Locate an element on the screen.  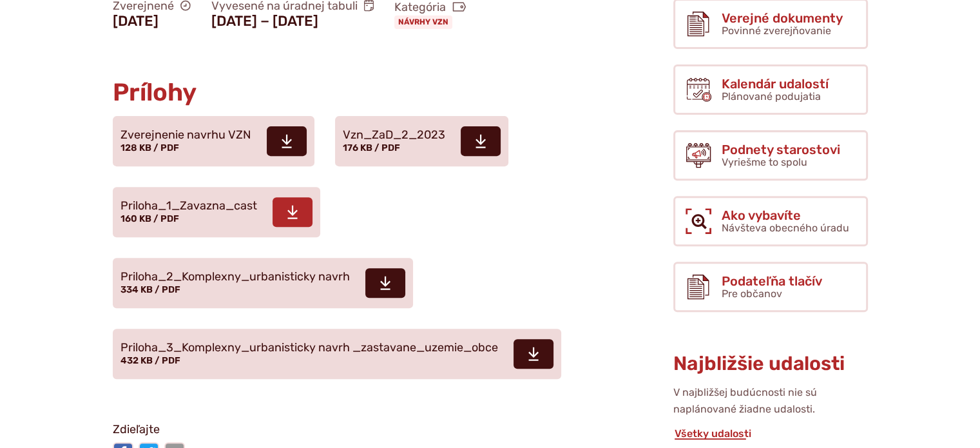
a: Priloha_2_Komplexny_urbanisticky navrh 334 KB / PDF is located at coordinates (263, 283).